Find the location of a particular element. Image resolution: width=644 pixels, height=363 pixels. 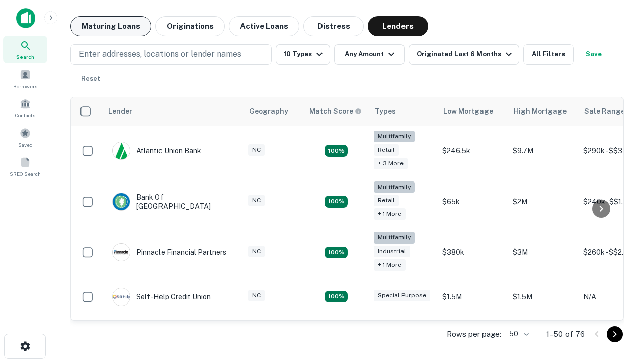

span: Search is located at coordinates (25, 57).